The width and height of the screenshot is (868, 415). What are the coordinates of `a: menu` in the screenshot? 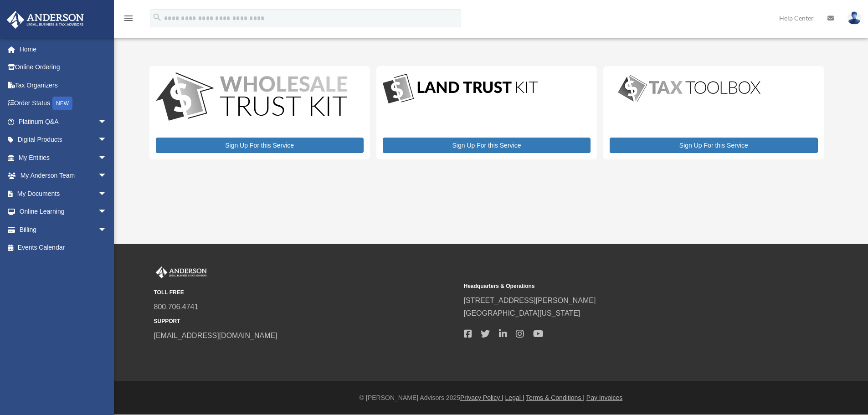 It's located at (128, 20).